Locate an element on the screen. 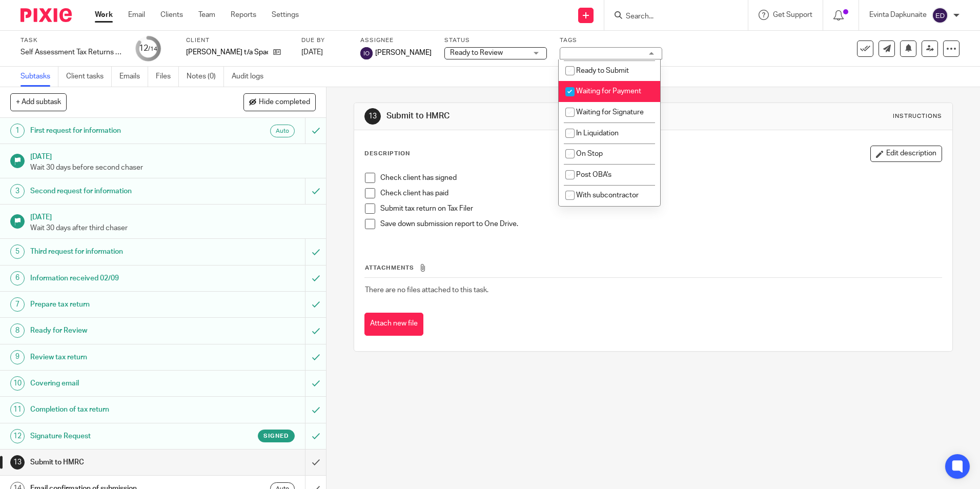 Image resolution: width=980 pixels, height=489 pixels. h1: Second request for information is located at coordinates (119, 191).